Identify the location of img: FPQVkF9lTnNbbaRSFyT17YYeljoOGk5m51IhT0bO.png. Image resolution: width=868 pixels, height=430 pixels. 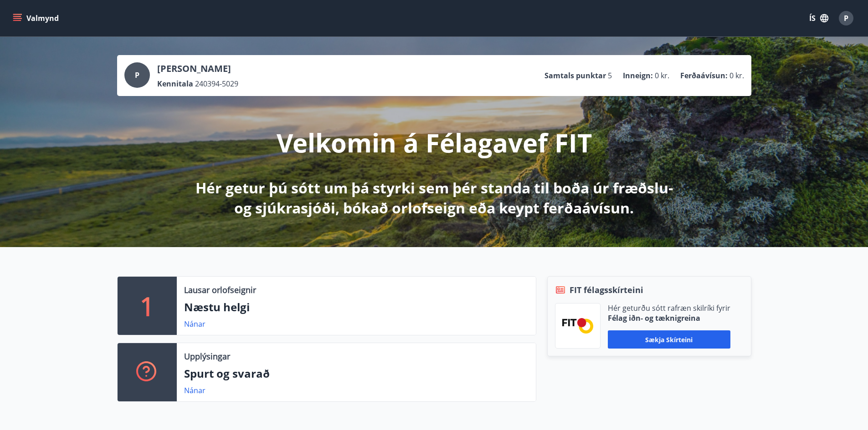
(578, 325).